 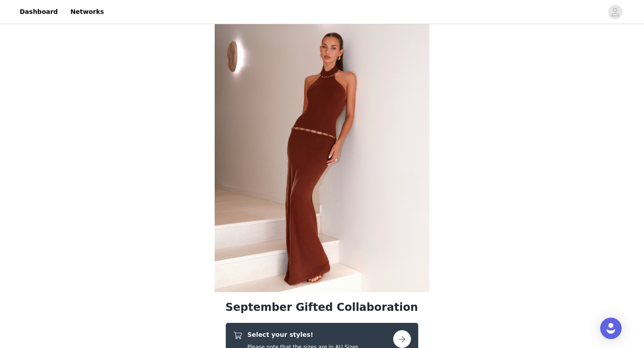 What do you see at coordinates (322, 307) in the screenshot?
I see `h1: September Gifted Collaboration` at bounding box center [322, 307].